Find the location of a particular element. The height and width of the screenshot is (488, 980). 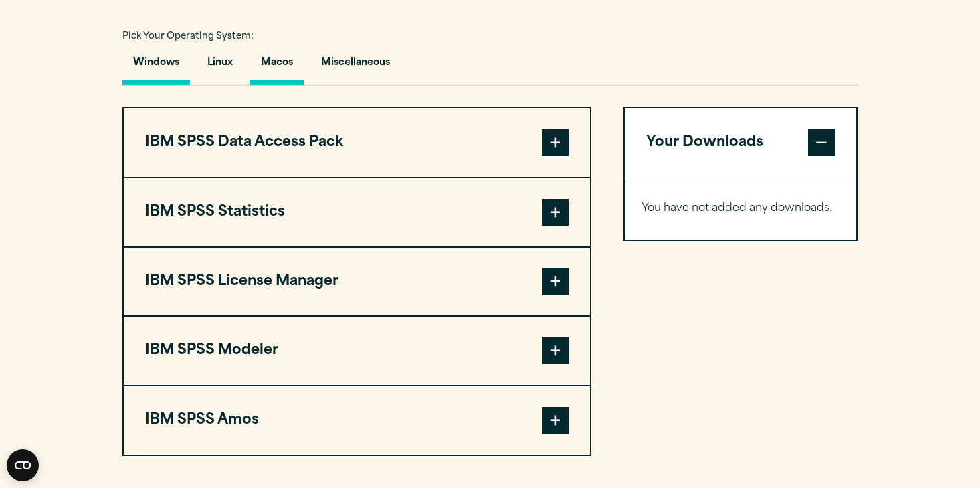

button: Macos is located at coordinates (277, 65).